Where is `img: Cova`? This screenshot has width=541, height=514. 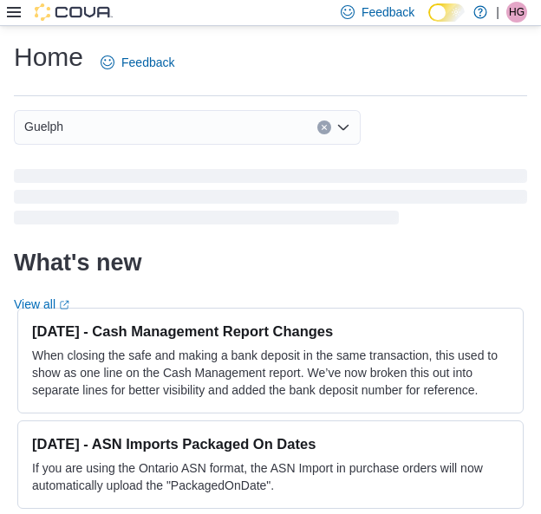 img: Cova is located at coordinates (74, 12).